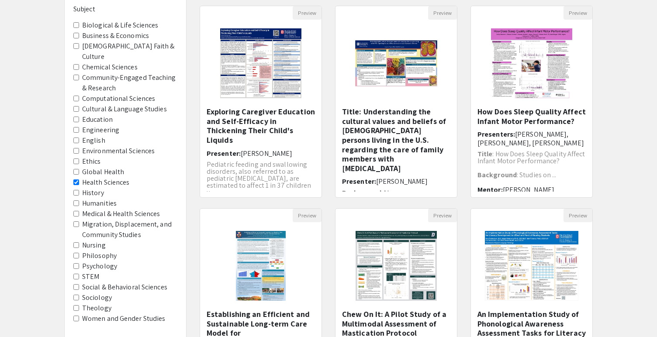 This screenshot has height=337, width=657. Describe the element at coordinates (532, 158) in the screenshot. I see `p: : How Does Sleep Quality Affect Infant Motor Performance?` at that location.